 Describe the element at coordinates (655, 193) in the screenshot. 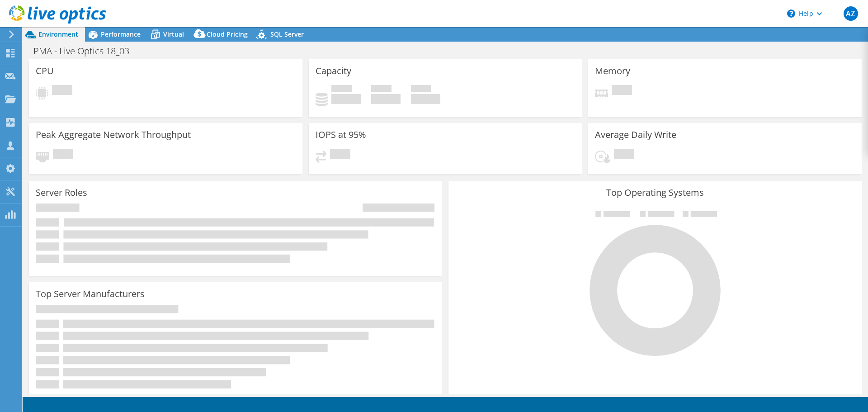

I see `h3: Top Operating Systems` at that location.